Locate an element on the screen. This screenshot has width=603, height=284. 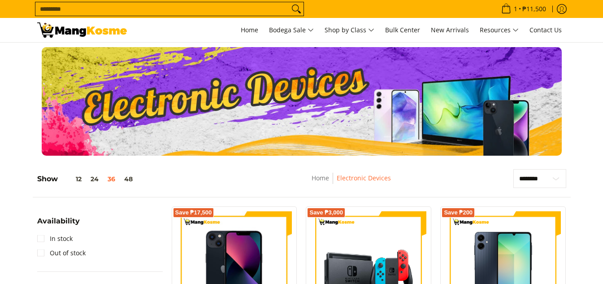
span: Shop by Class is located at coordinates (349, 30).